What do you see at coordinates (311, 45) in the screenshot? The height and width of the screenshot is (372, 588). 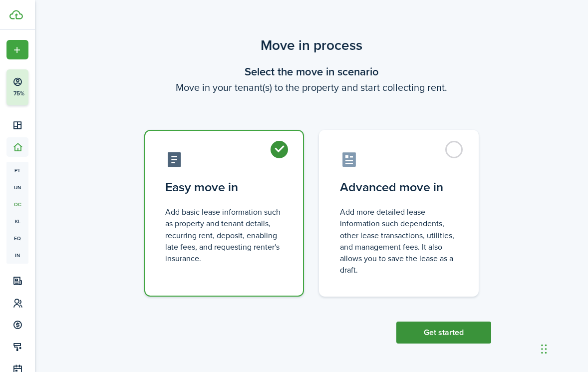 I see `scenario-title: Move in process` at bounding box center [311, 45].